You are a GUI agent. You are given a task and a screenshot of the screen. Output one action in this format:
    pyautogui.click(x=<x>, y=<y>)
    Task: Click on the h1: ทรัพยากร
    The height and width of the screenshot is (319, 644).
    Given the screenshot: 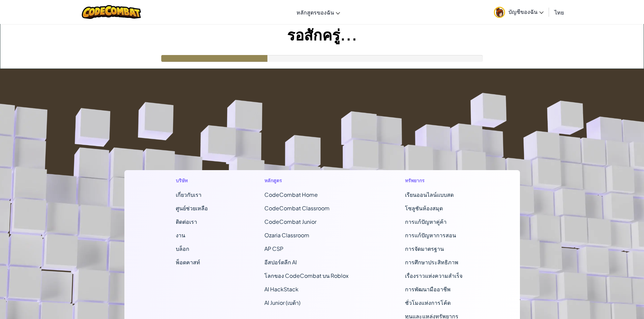 What is the action you would take?
    pyautogui.click(x=436, y=180)
    